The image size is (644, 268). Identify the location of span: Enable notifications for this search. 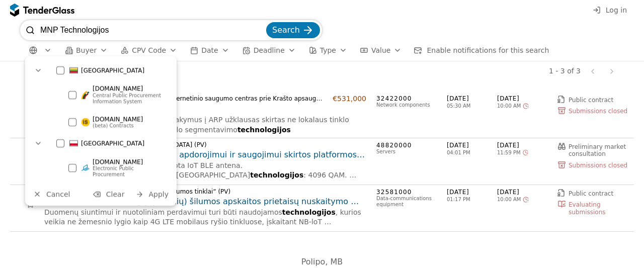
(488, 50).